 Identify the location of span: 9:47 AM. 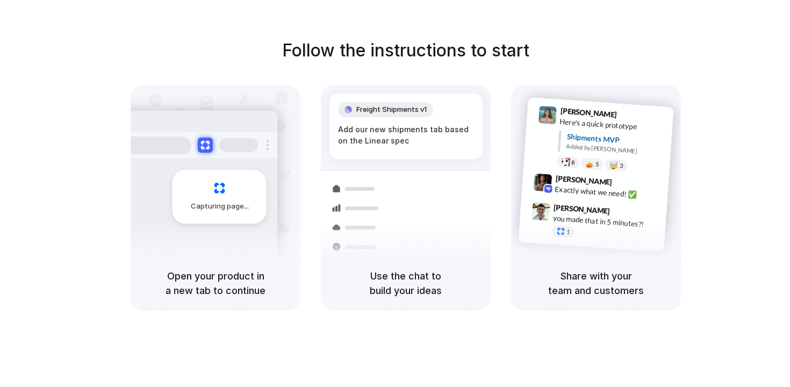
(624, 213).